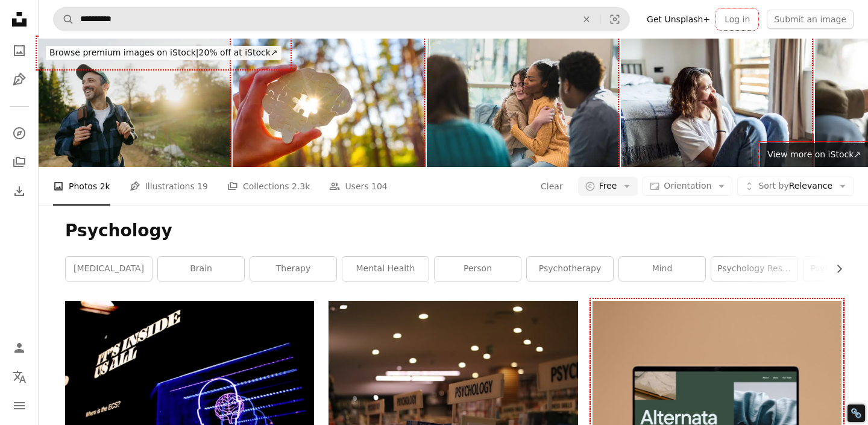 This screenshot has height=425, width=868. Describe the element at coordinates (608, 187) in the screenshot. I see `button: Free` at that location.